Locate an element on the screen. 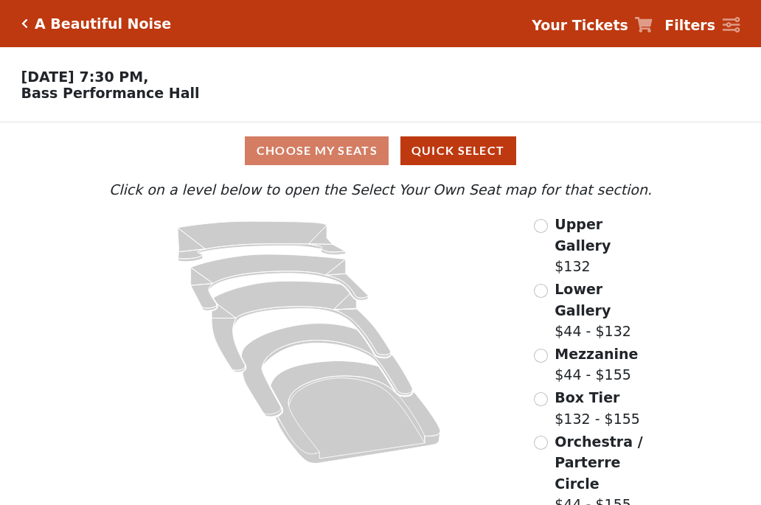 The image size is (761, 505). path: Lower Gallery - Seats Available: 115 is located at coordinates (279, 282).